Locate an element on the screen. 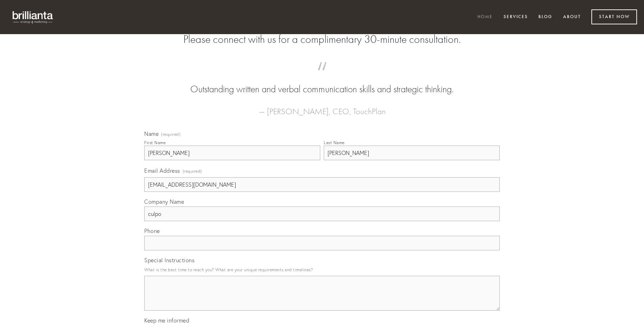 This screenshot has height=327, width=644. a: Blog is located at coordinates (545, 17).